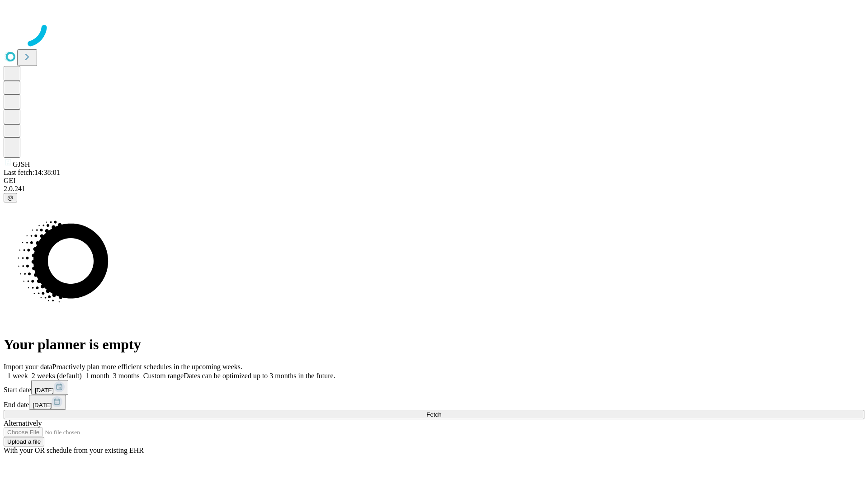  Describe the element at coordinates (434, 344) in the screenshot. I see `h1: Your planner is empty` at that location.